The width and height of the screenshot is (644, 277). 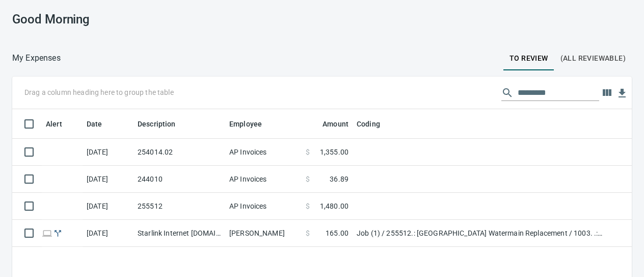 What do you see at coordinates (99, 92) in the screenshot?
I see `p: Drag a column heading here to group the table` at bounding box center [99, 92].